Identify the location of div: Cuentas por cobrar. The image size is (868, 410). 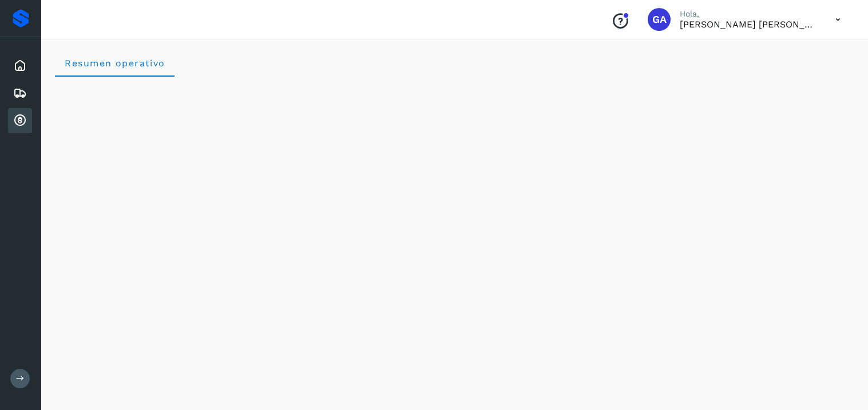
(20, 121).